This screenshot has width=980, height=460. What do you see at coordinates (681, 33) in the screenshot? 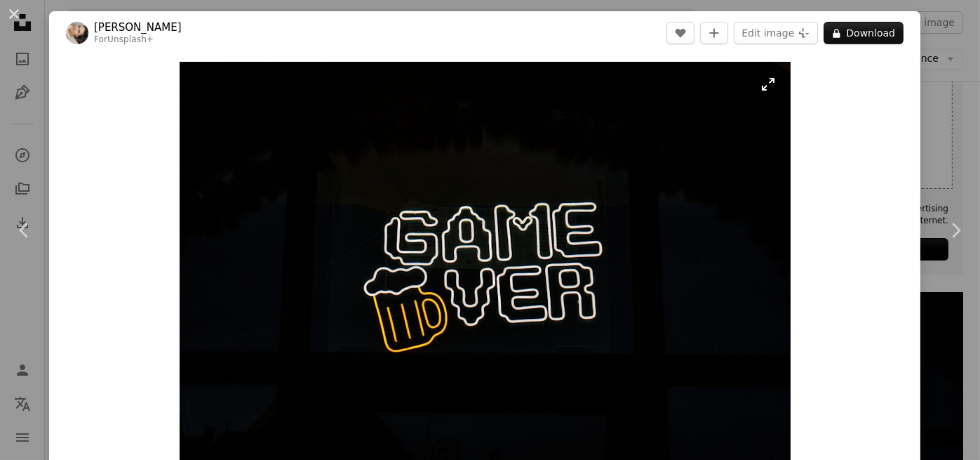
I see `button: Like` at bounding box center [681, 33].